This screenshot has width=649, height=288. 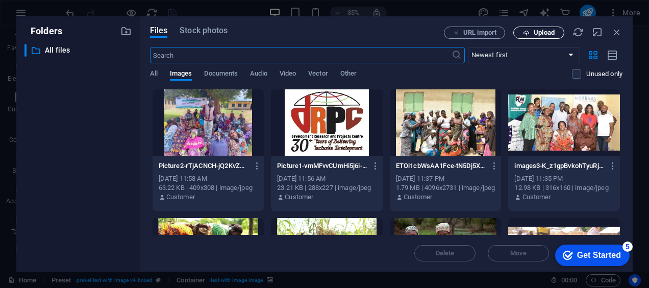 What do you see at coordinates (578, 32) in the screenshot?
I see `i: Reload` at bounding box center [578, 32].